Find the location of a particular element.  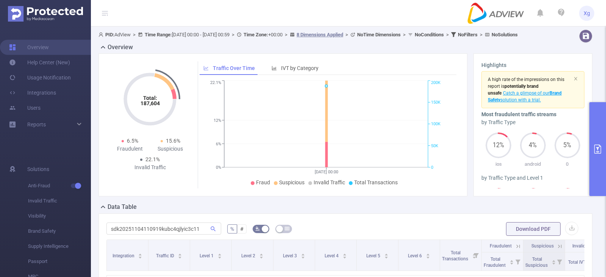

span: Solutions is located at coordinates (38, 169).